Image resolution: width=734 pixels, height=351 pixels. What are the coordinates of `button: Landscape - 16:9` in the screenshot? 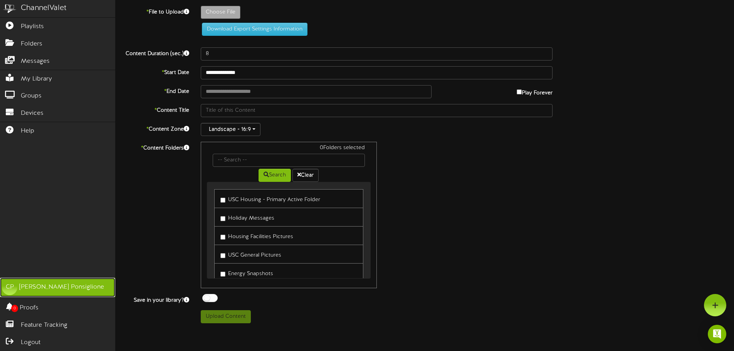 It's located at (230, 129).